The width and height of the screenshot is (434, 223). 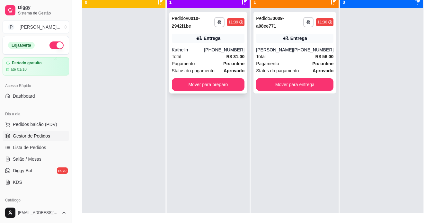 What do you see at coordinates (21, 45) in the screenshot?
I see `div: Loja aberta` at bounding box center [21, 45].